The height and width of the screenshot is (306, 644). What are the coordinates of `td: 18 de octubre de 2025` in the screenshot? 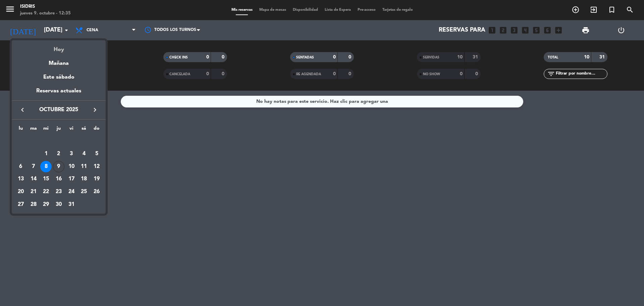 It's located at (84, 179).